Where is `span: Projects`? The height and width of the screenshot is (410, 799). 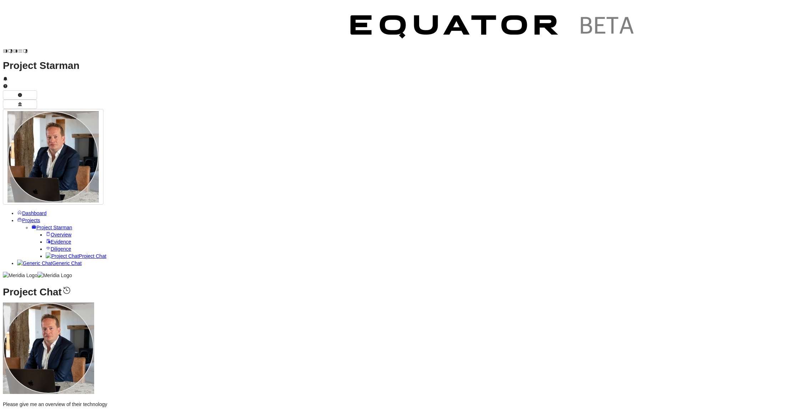 span: Projects is located at coordinates (31, 220).